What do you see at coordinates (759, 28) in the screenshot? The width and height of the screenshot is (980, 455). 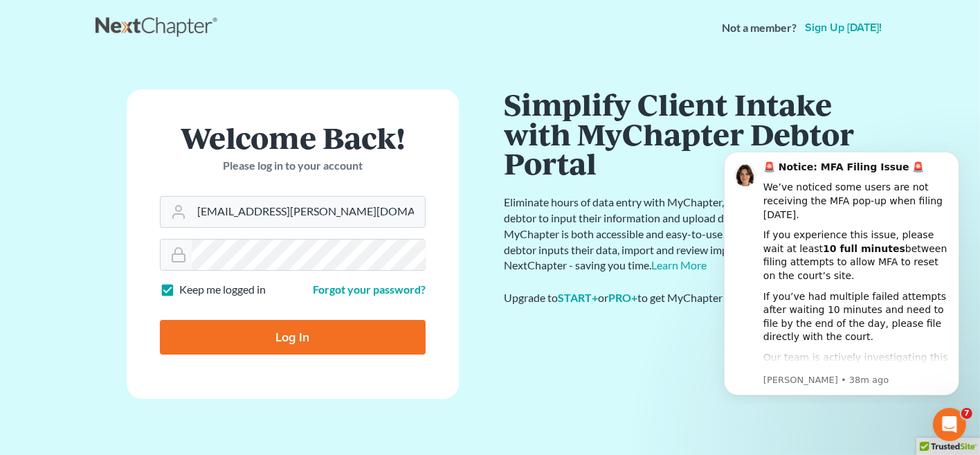 I see `strong: Not a member?` at bounding box center [759, 28].